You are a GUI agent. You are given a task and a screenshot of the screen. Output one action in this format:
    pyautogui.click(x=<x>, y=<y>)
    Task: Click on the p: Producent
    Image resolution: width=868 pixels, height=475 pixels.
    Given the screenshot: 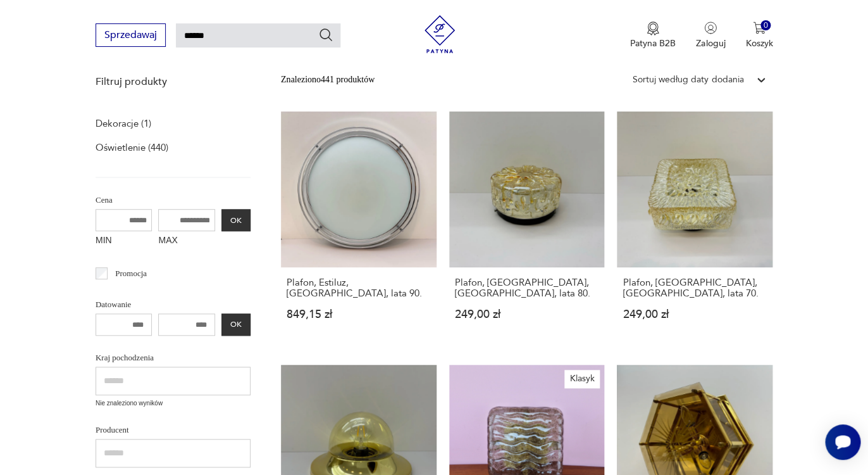 What is the action you would take?
    pyautogui.click(x=173, y=430)
    